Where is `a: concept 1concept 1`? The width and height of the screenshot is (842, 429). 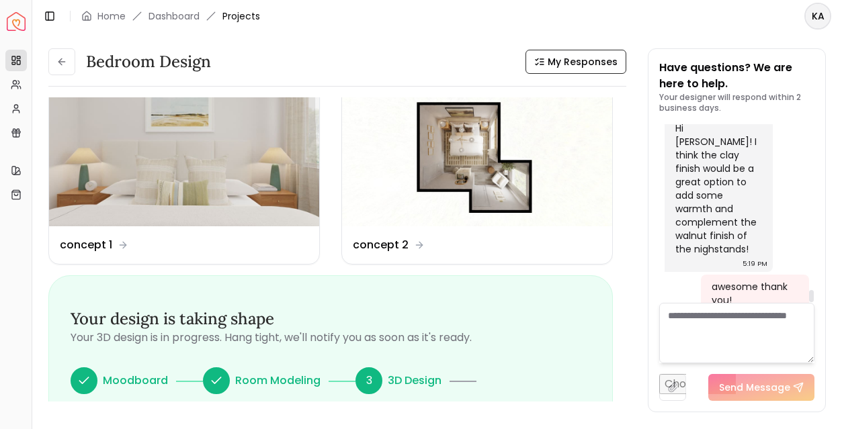 a: concept 1concept 1 is located at coordinates (184, 169).